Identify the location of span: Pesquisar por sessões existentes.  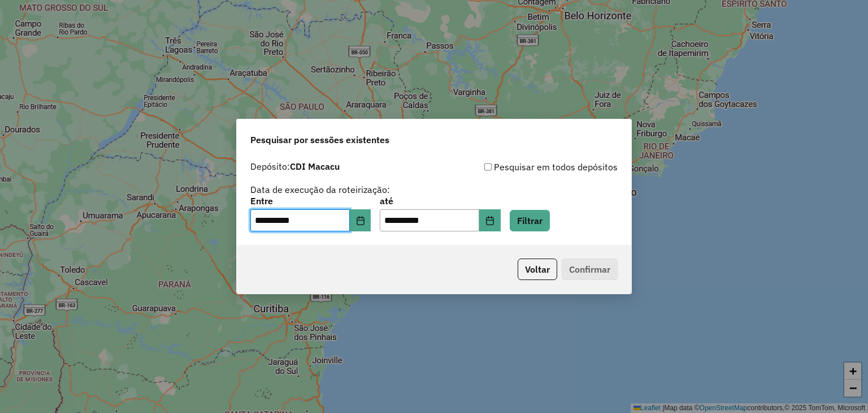
(320, 140).